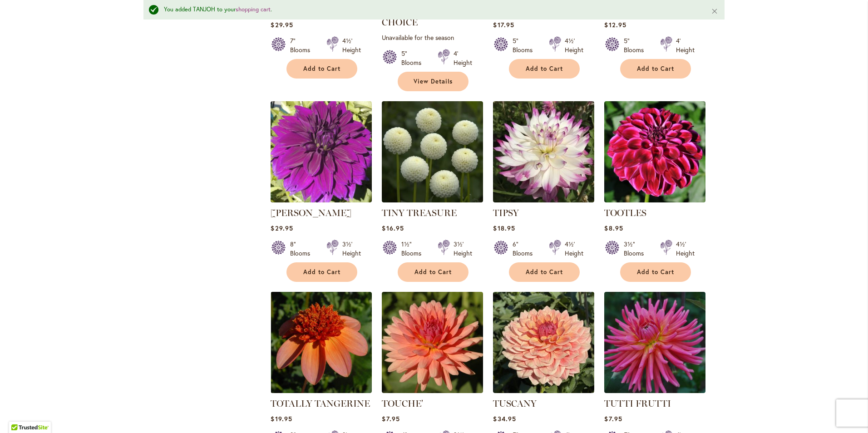  Describe the element at coordinates (625, 213) in the screenshot. I see `a: TOOTLES` at that location.